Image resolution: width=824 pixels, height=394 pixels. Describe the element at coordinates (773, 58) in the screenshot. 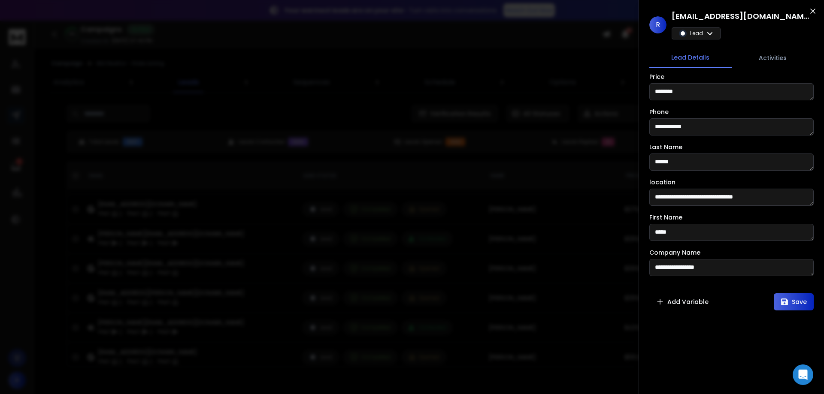

I see `button: Activities` at that location.